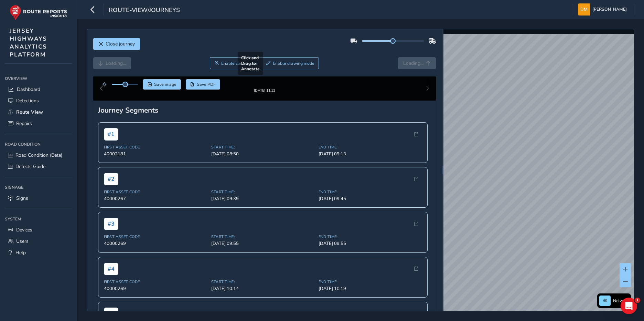 The width and height of the screenshot is (644, 321). What do you see at coordinates (38, 144) in the screenshot?
I see `div: Road Condition` at bounding box center [38, 144].